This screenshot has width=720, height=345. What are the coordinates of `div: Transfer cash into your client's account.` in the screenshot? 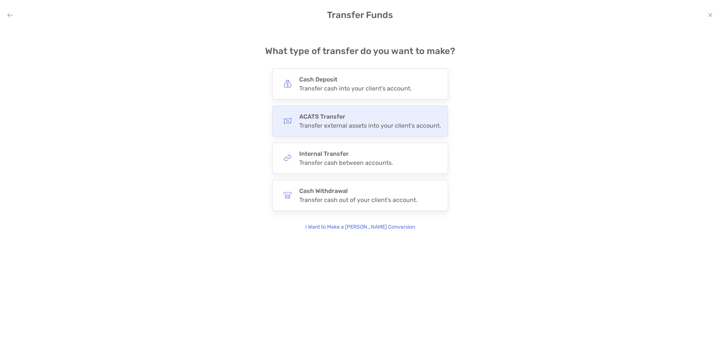 It's located at (356, 88).